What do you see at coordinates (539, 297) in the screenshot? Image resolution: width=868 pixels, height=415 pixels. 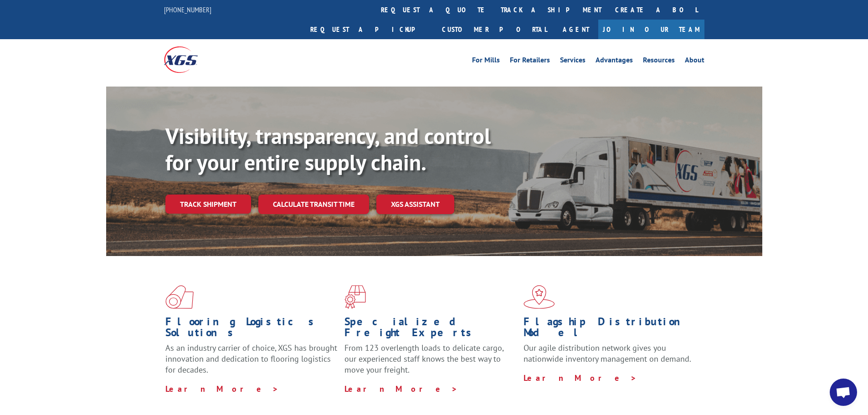 I see `img: xgs-icon-flagship-distribution-model-red` at bounding box center [539, 297].